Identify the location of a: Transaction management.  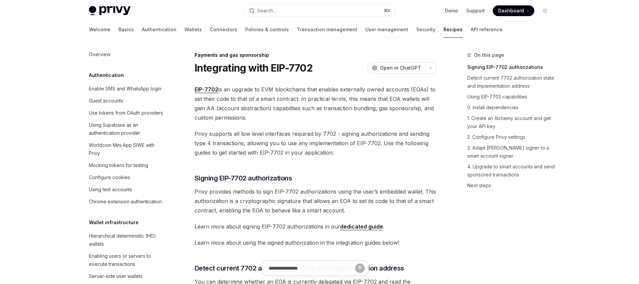
(327, 30).